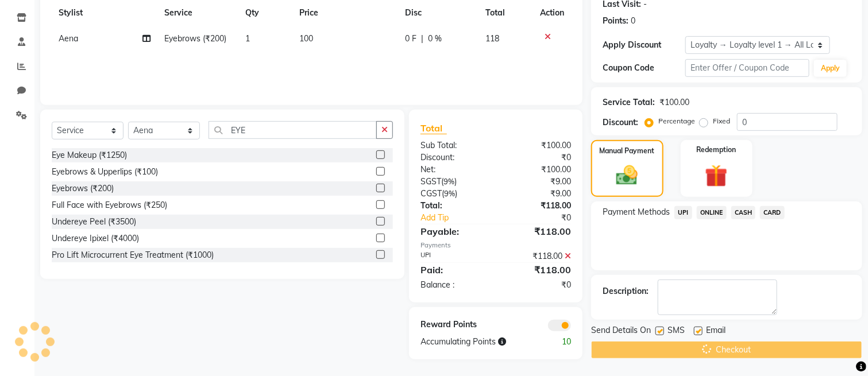  I want to click on a: Add Tip, so click(461, 218).